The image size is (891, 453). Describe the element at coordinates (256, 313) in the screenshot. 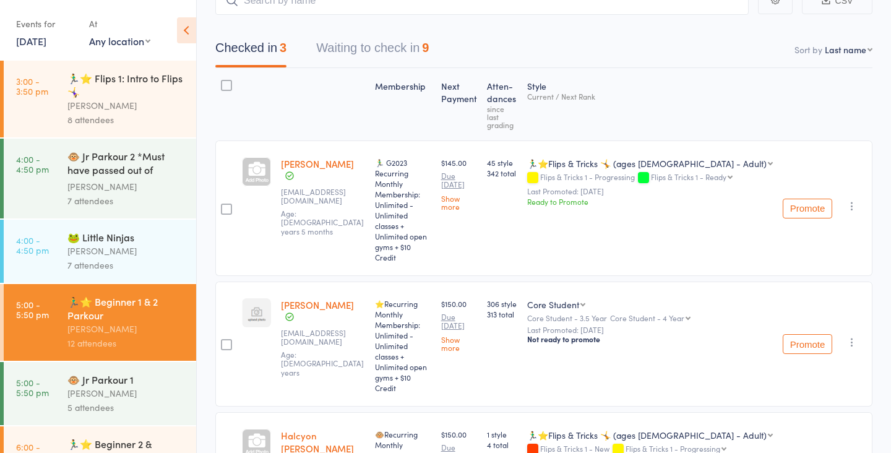

I see `img: image1734139282.png` at that location.